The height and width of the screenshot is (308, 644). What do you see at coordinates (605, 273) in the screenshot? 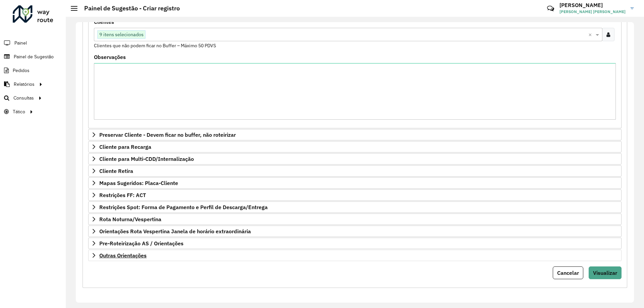
I see `span: Visualizar` at bounding box center [605, 273].